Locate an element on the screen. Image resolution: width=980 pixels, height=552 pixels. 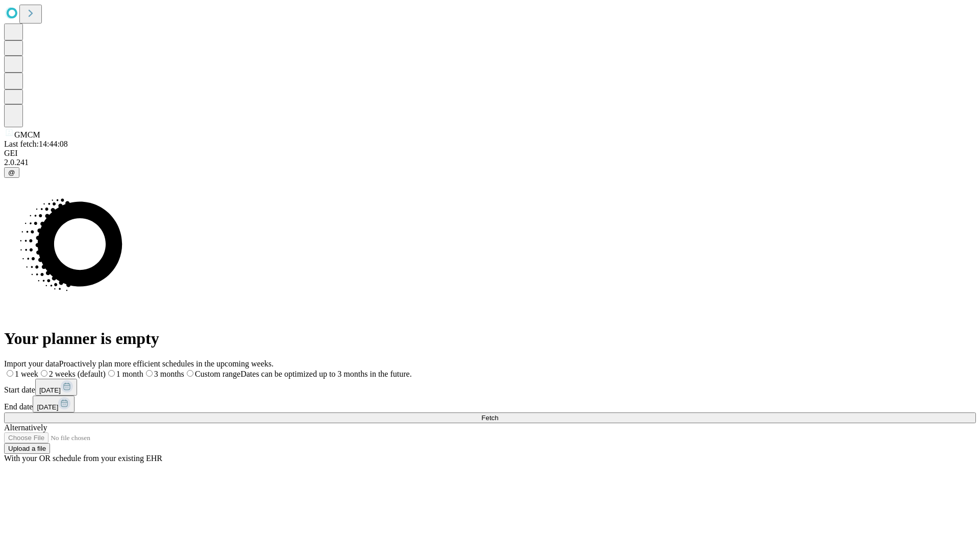
span: 3 months is located at coordinates (169, 373).